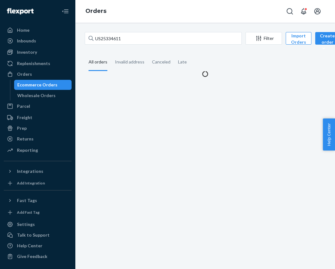 This screenshot has height=269, width=335. What do you see at coordinates (26, 224) in the screenshot?
I see `div: Settings` at bounding box center [26, 224].